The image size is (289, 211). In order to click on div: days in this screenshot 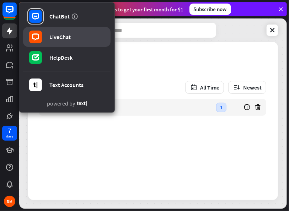, I will do `click(10, 136)`.